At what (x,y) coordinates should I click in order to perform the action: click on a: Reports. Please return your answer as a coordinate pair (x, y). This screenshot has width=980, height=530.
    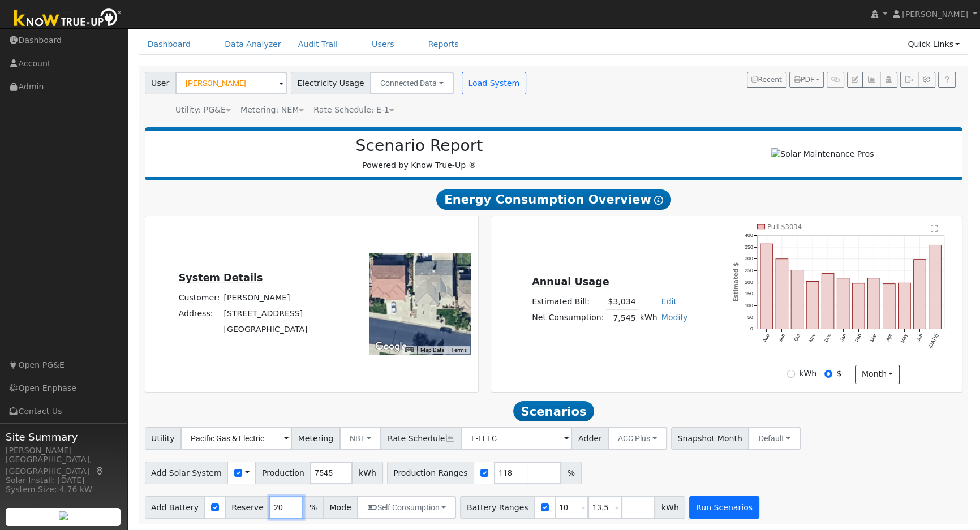
    Looking at the image, I should click on (444, 44).